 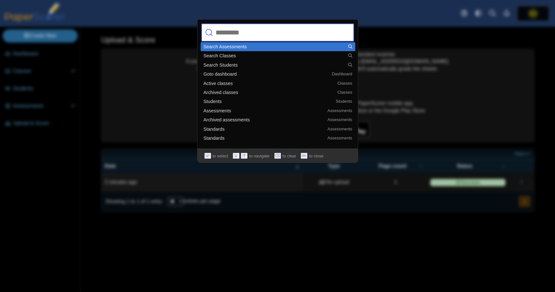 I want to click on span: to close, so click(x=316, y=156).